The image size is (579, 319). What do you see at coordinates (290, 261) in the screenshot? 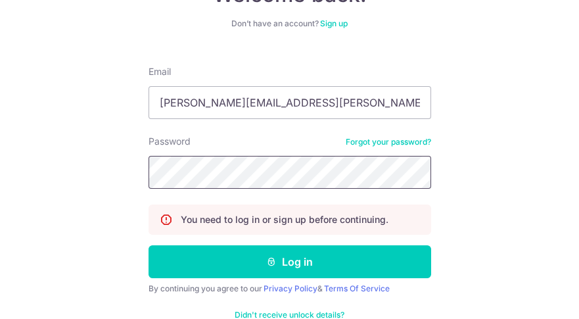
I see `button: Log in` at bounding box center [290, 261].